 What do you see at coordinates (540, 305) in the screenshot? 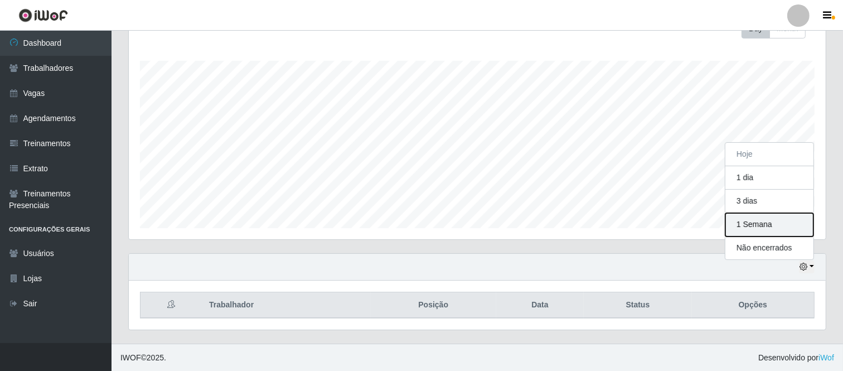
I see `th: Data` at bounding box center [540, 305].